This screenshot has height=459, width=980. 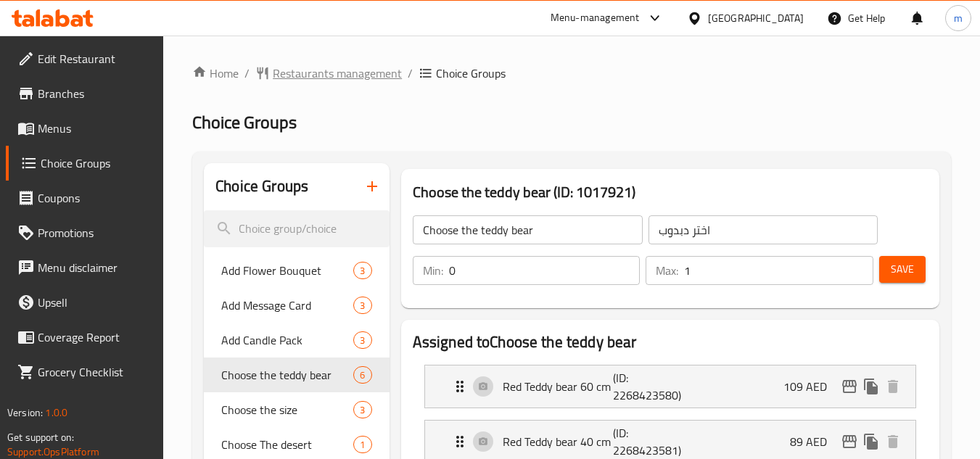 What do you see at coordinates (95, 372) in the screenshot?
I see `span: Grocery Checklist` at bounding box center [95, 372].